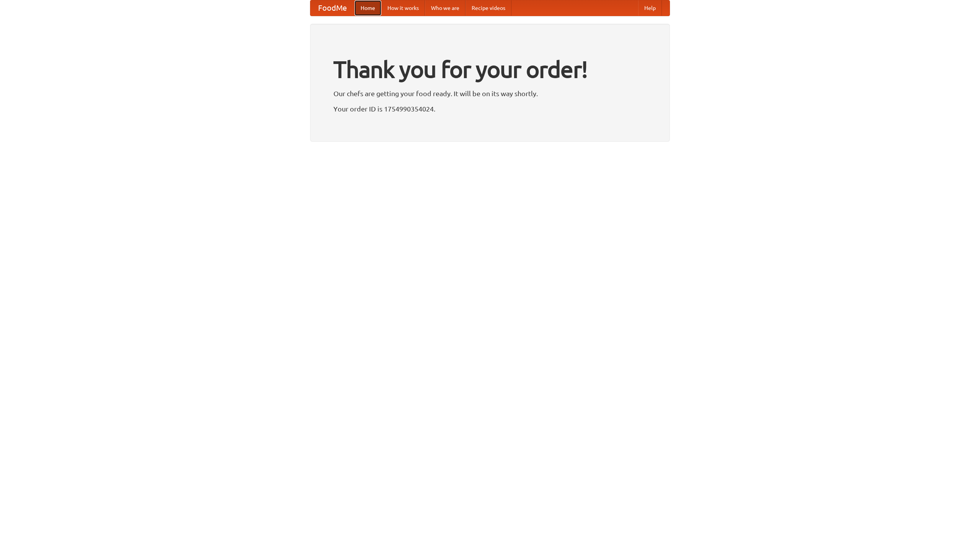  Describe the element at coordinates (332, 8) in the screenshot. I see `a: FoodMe` at that location.